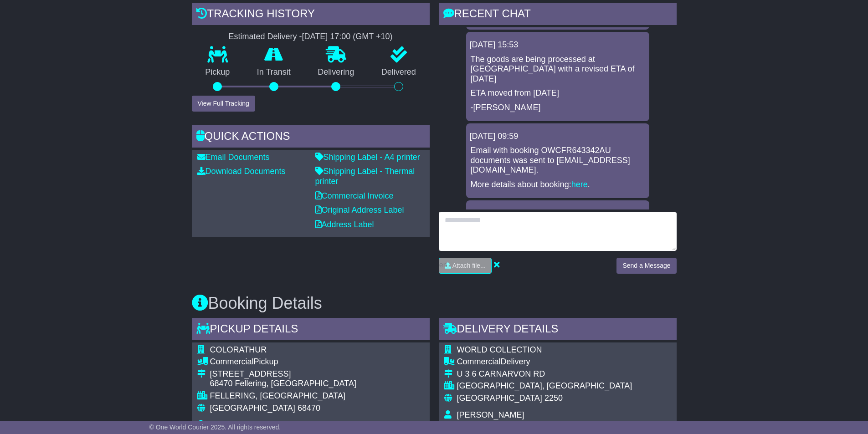 The width and height of the screenshot is (868, 434). What do you see at coordinates (558, 330) in the screenshot?
I see `div: Delivery Details` at bounding box center [558, 330].